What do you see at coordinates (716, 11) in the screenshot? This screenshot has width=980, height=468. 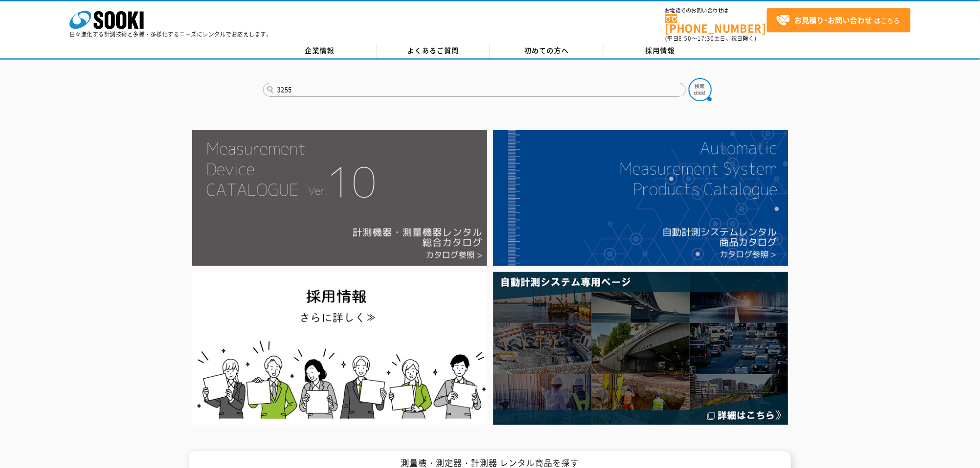 I see `span: お電話でのお問い合わせは` at bounding box center [716, 11].